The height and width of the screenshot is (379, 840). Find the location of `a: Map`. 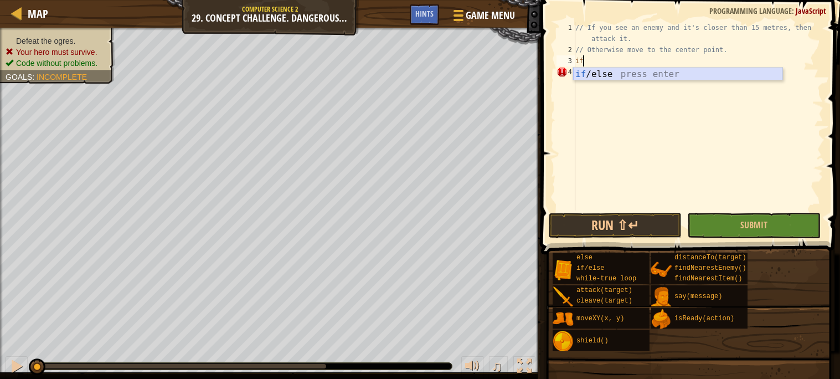

a: Map is located at coordinates (35, 13).